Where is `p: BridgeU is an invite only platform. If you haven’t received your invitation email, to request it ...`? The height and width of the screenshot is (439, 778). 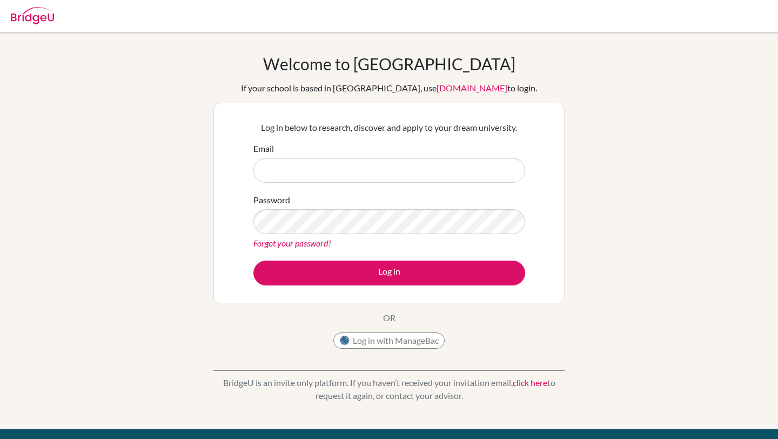
p: BridgeU is an invite only platform. If you haven’t received your invitation email, to request it ... is located at coordinates (389, 389).